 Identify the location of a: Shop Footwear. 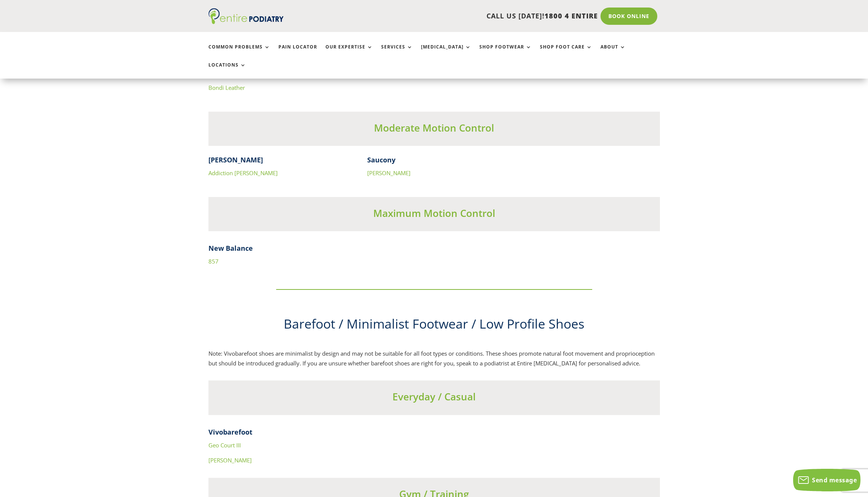
(505, 52).